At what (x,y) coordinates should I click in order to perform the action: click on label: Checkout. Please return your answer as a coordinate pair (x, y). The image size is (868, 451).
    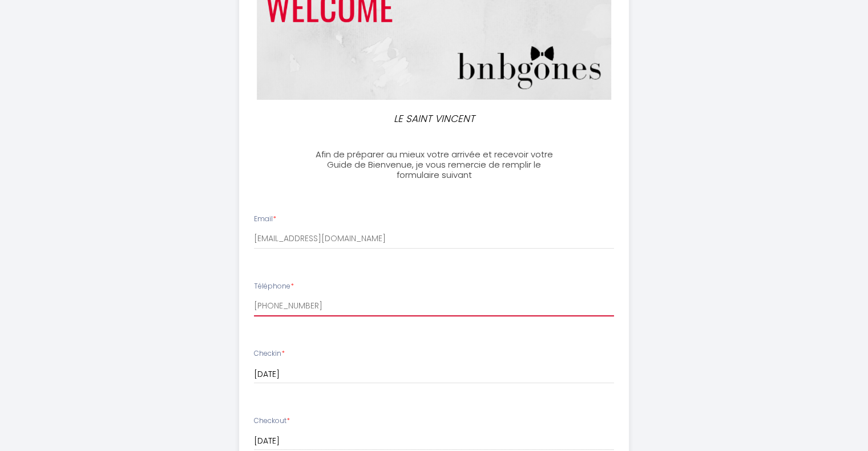
    Looking at the image, I should click on (271, 421).